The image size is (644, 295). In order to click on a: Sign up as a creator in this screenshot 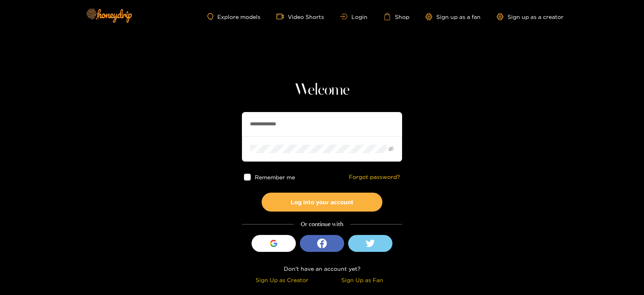, I will do `click(530, 17)`.